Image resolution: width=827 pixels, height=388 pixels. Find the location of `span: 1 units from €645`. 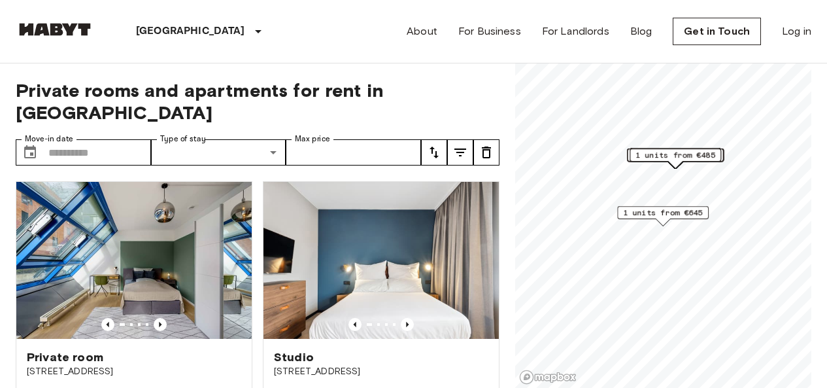

span: 1 units from €645 is located at coordinates (663, 213).